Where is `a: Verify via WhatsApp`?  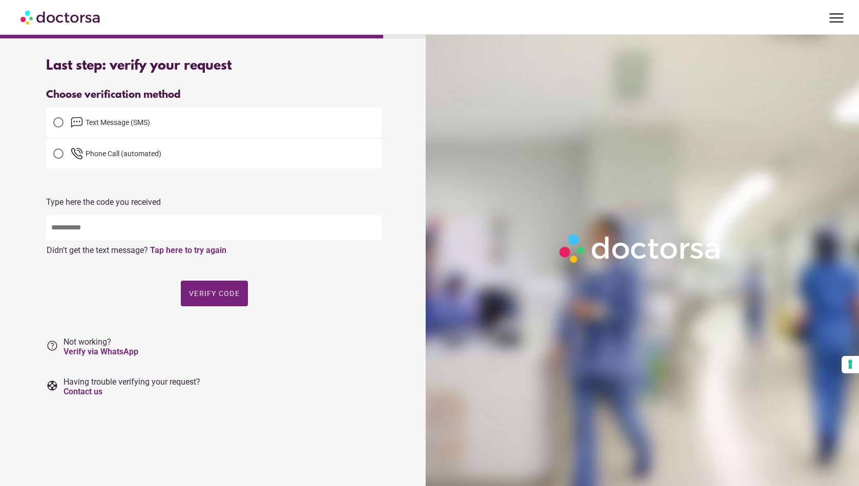
a: Verify via WhatsApp is located at coordinates (101, 352).